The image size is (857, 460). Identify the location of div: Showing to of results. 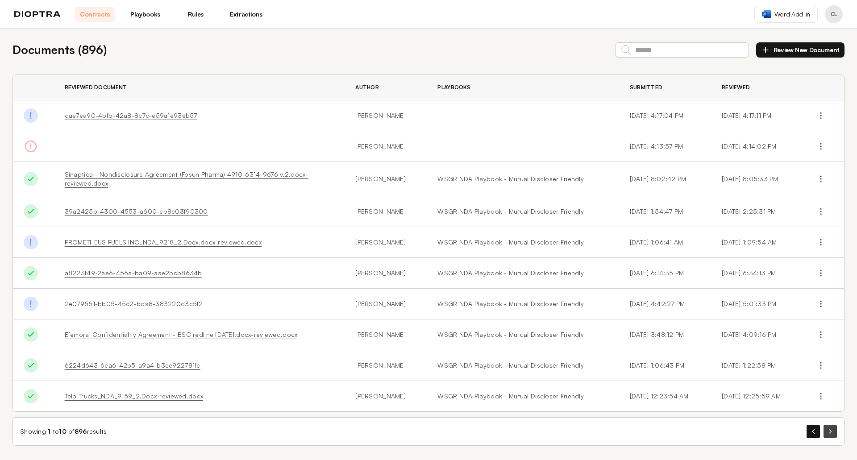
(63, 431).